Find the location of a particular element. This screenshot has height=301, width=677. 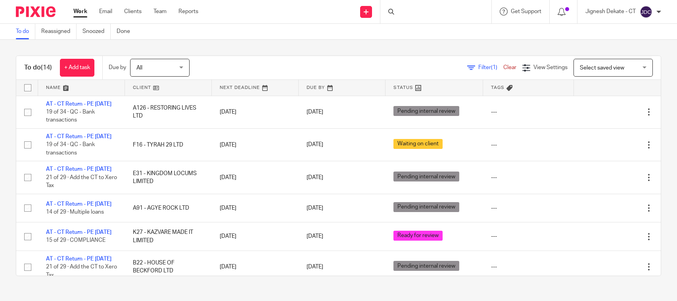

a: Reports is located at coordinates (189, 12).